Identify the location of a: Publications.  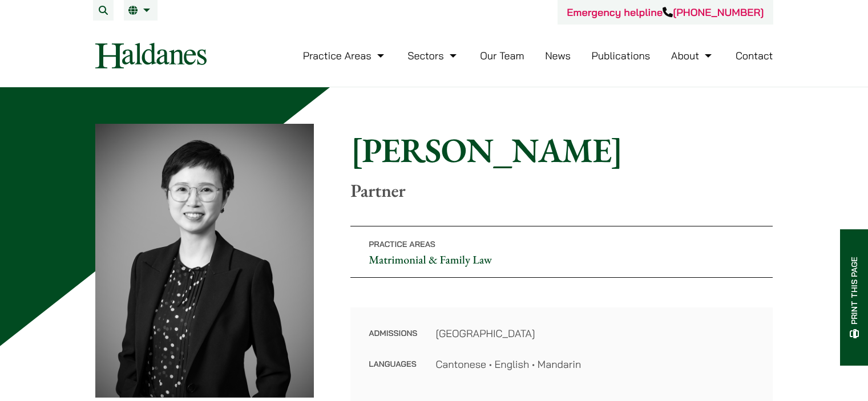
(621, 55).